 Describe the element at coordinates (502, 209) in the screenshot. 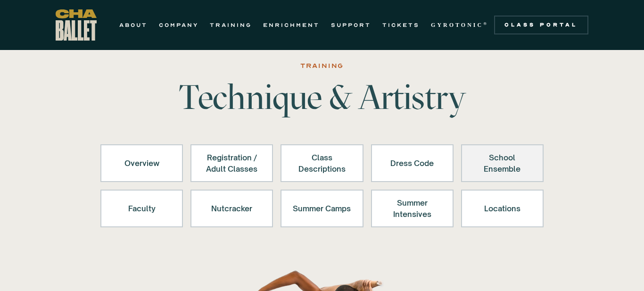

I see `a: Locations` at that location.